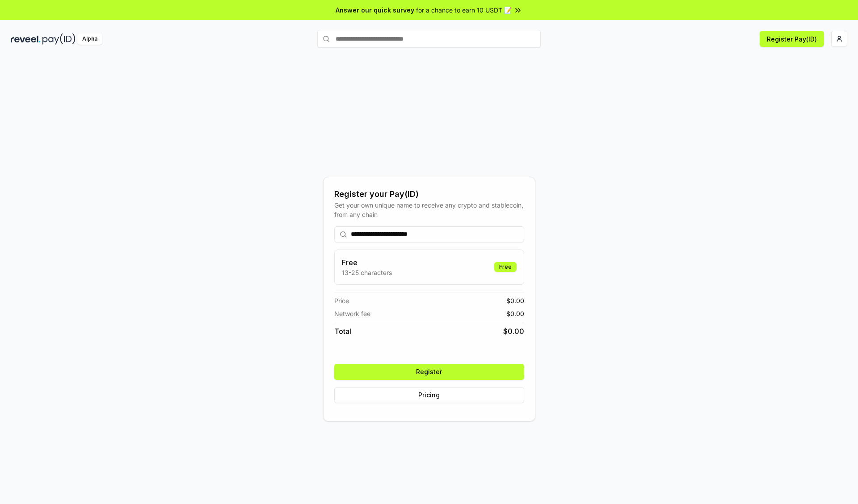  Describe the element at coordinates (367, 263) in the screenshot. I see `h3: Free` at that location.